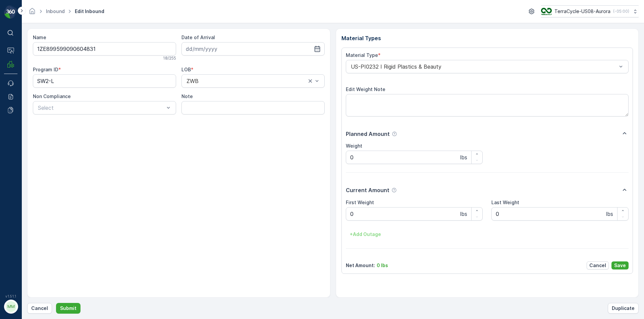 The image size is (644, 319). I want to click on label: LOB, so click(186, 69).